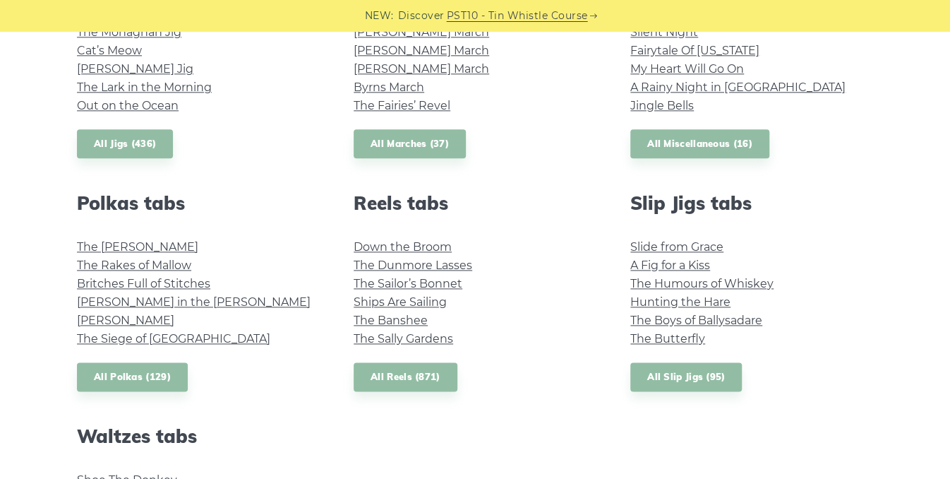  What do you see at coordinates (129, 32) in the screenshot?
I see `a: The Monaghan Jig` at bounding box center [129, 32].